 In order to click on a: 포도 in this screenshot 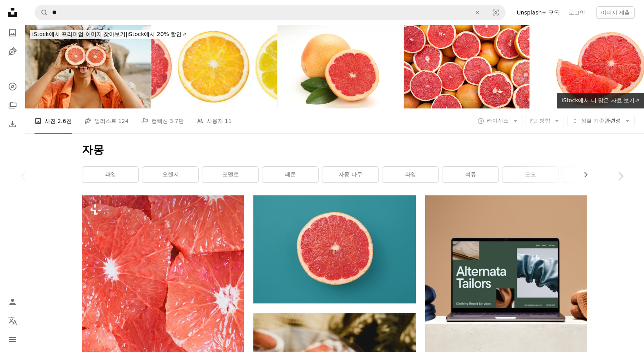, I will do `click(530, 175)`.